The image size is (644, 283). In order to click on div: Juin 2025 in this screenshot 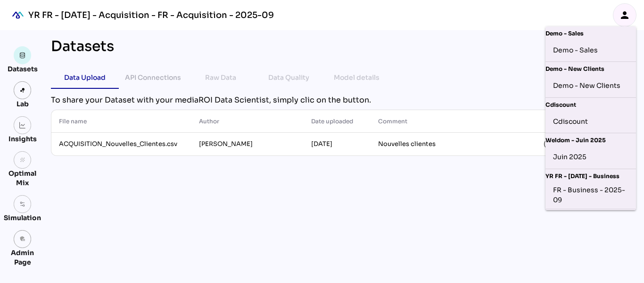, I will do `click(591, 157)`.